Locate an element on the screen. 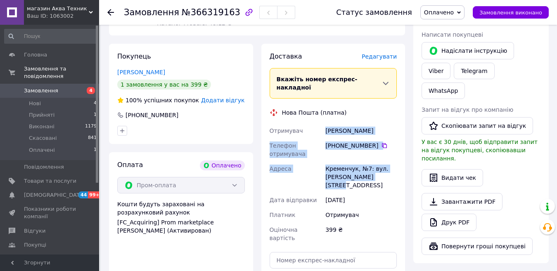 The height and width of the screenshot is (271, 557). a: WhatsApp is located at coordinates (443, 91).